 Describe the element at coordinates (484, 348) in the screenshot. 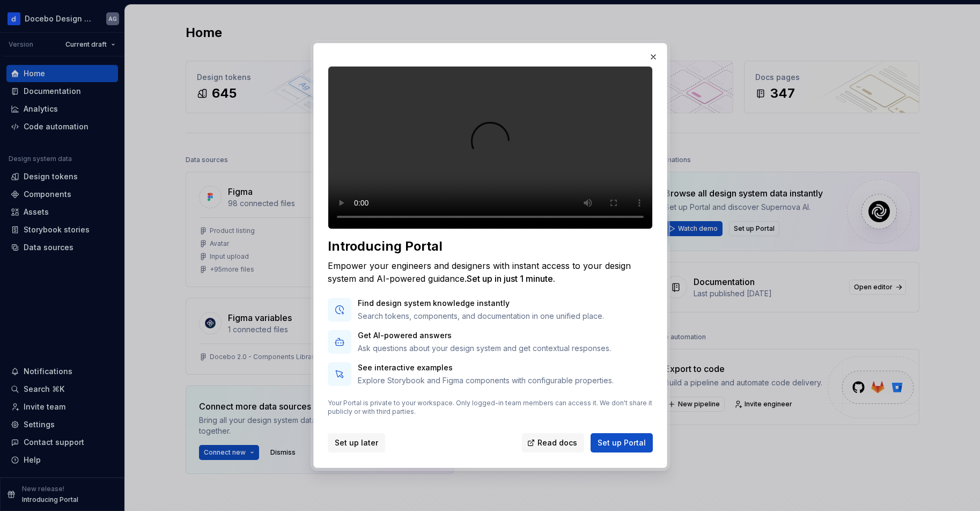

I see `p: Ask questions about your design system and get contextual responses.` at that location.